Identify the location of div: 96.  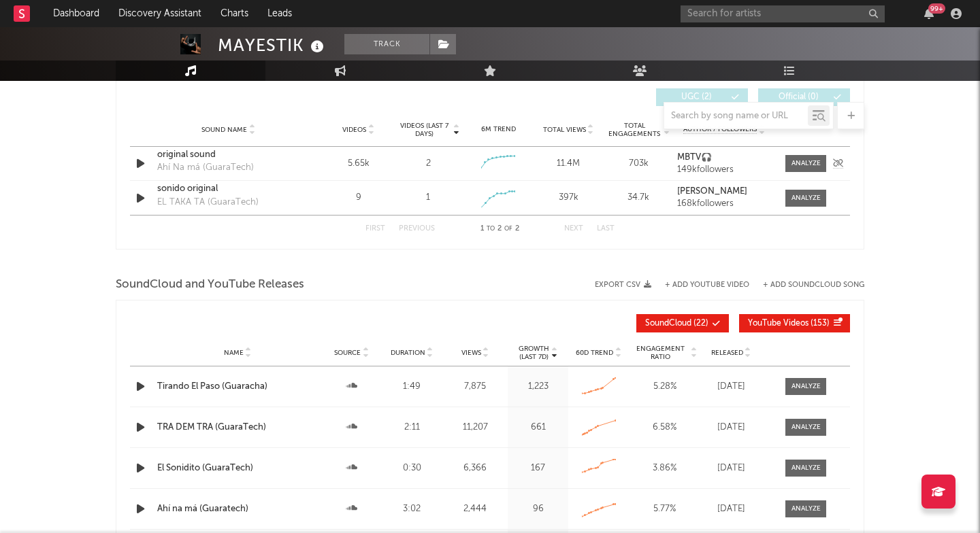
(538, 509).